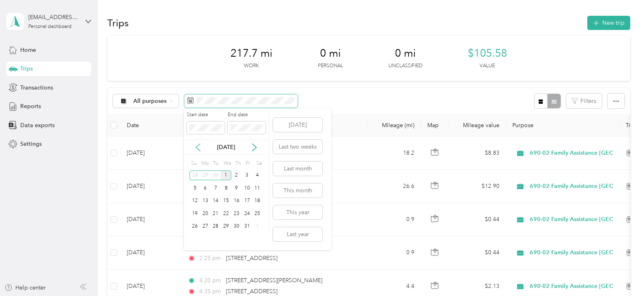 The height and width of the screenshot is (296, 644). I want to click on label: Start date, so click(206, 115).